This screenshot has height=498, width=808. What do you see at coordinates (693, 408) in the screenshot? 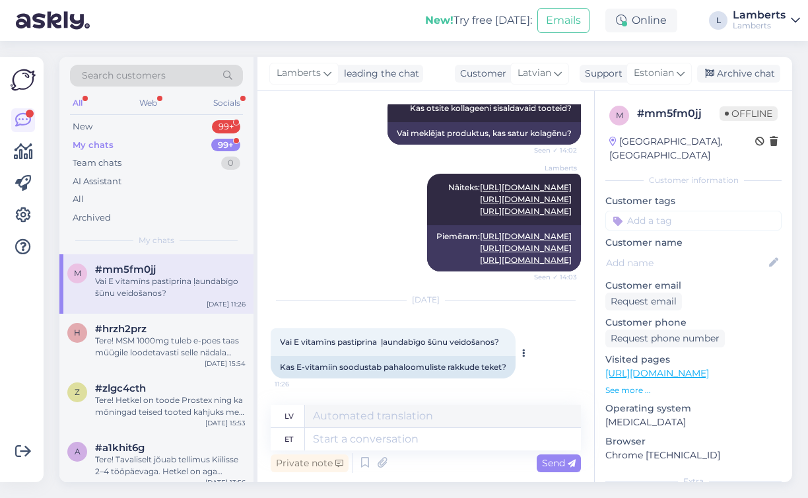
I see `p: Operating system` at bounding box center [693, 408].